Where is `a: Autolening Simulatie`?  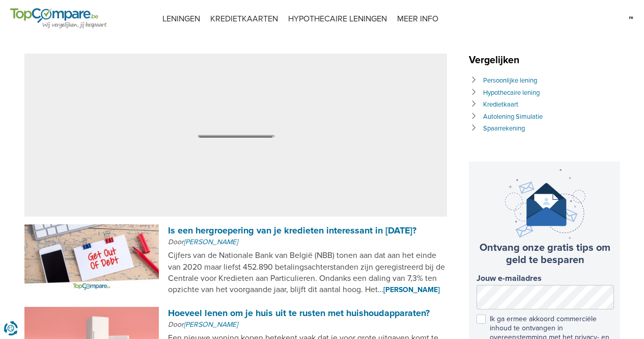 a: Autolening Simulatie is located at coordinates (513, 117).